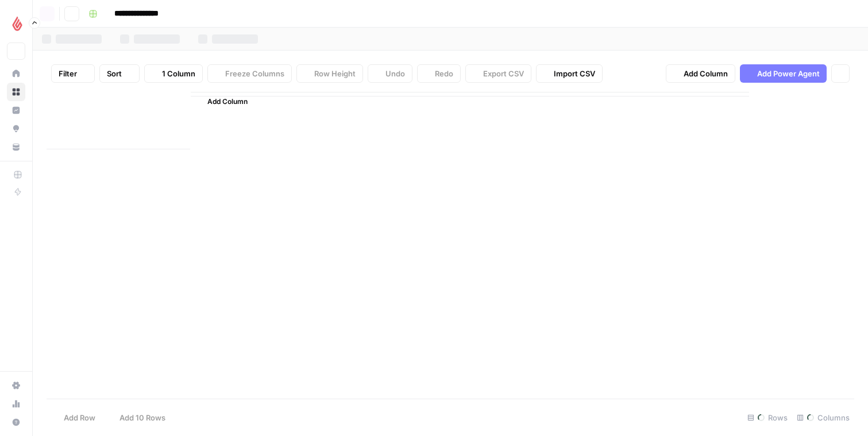 Image resolution: width=868 pixels, height=436 pixels. I want to click on span: Redo, so click(444, 74).